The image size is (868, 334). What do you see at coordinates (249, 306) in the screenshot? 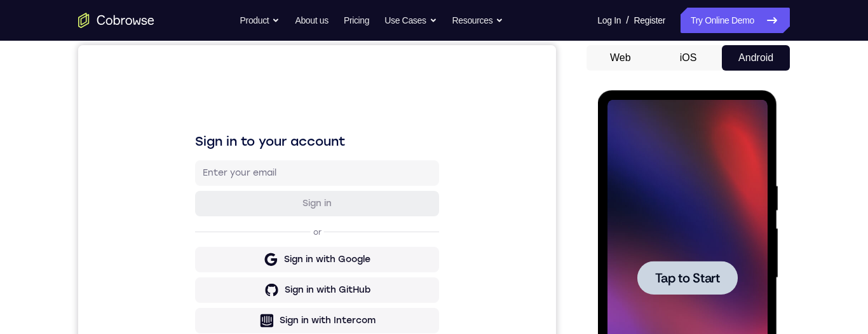
I see `div: Sign in with Zendesk` at bounding box center [249, 306].